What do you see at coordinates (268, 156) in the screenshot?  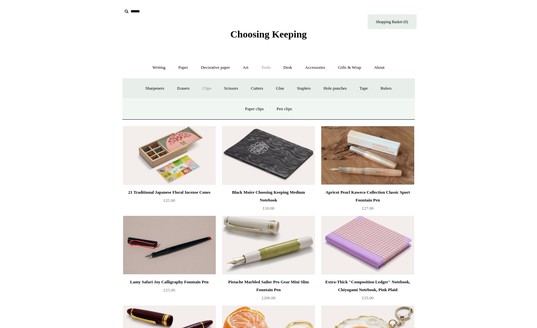 I see `img: Black Moire Choosing Keeping Medium Notebook` at bounding box center [268, 156].